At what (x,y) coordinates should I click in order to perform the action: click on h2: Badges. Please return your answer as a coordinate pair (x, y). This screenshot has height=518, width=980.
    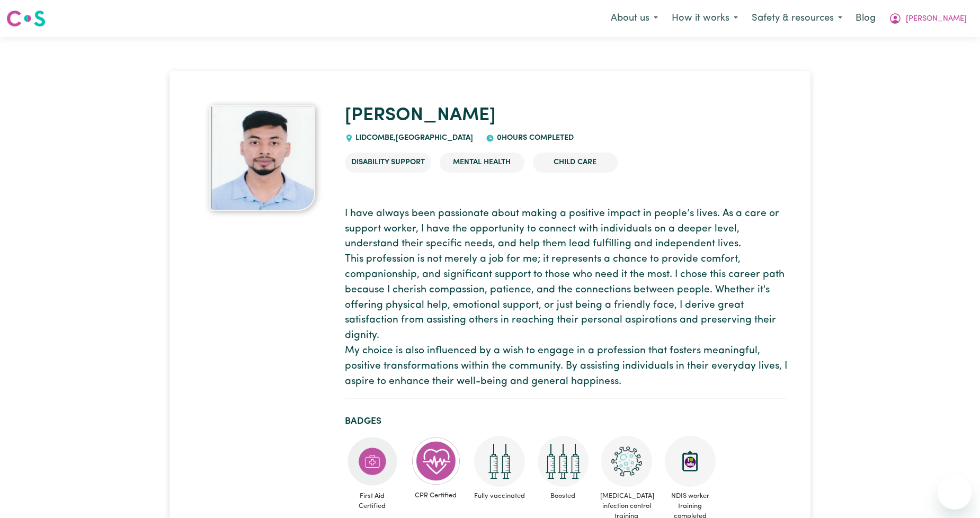
    Looking at the image, I should click on (566, 421).